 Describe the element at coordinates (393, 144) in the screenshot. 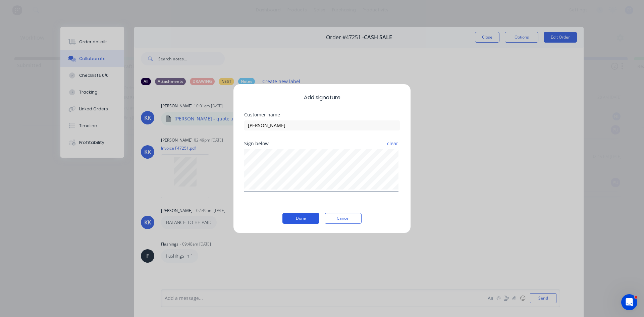

I see `button: clear` at that location.